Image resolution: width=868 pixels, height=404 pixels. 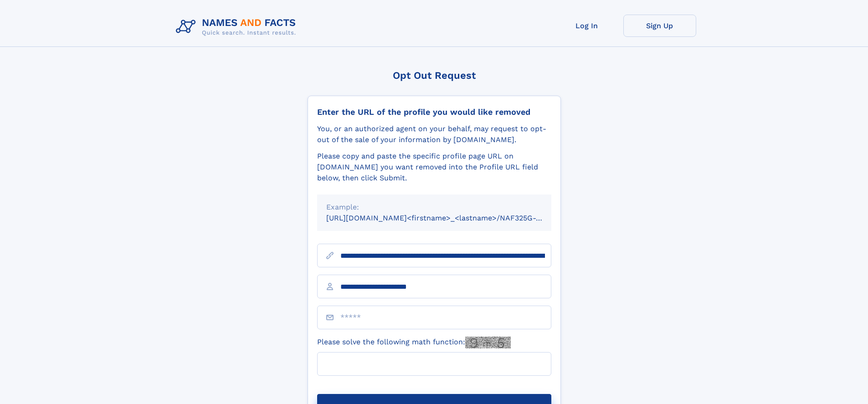 I want to click on a: Log In, so click(x=587, y=25).